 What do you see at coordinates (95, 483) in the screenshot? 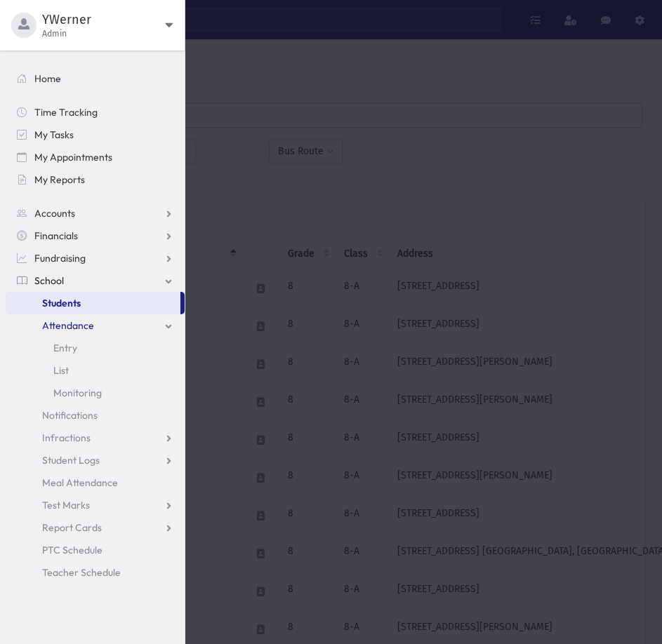
I see `a: Meal Attendance` at bounding box center [95, 483].